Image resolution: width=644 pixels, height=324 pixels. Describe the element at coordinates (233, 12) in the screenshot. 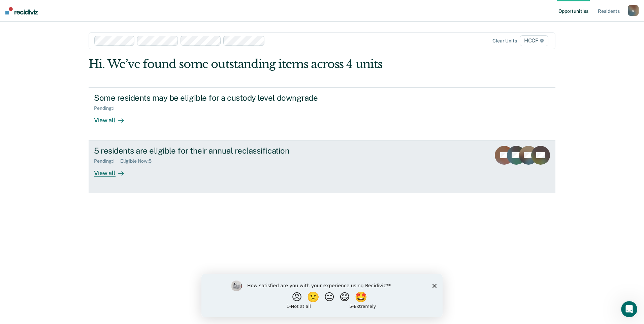

I see `div: Close survey` at that location.